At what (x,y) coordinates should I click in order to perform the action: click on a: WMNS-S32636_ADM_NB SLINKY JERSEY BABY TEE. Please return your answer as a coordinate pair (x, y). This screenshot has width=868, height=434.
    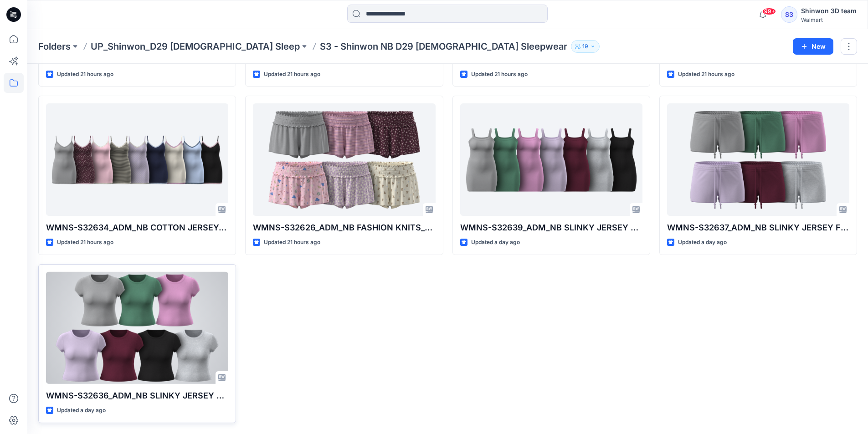
    Looking at the image, I should click on (137, 328).